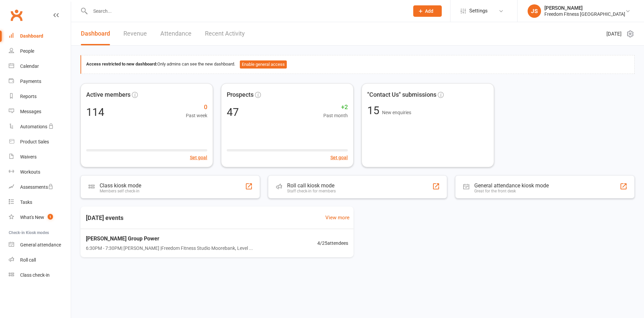  Describe the element at coordinates (40, 172) in the screenshot. I see `a: Workouts` at that location.